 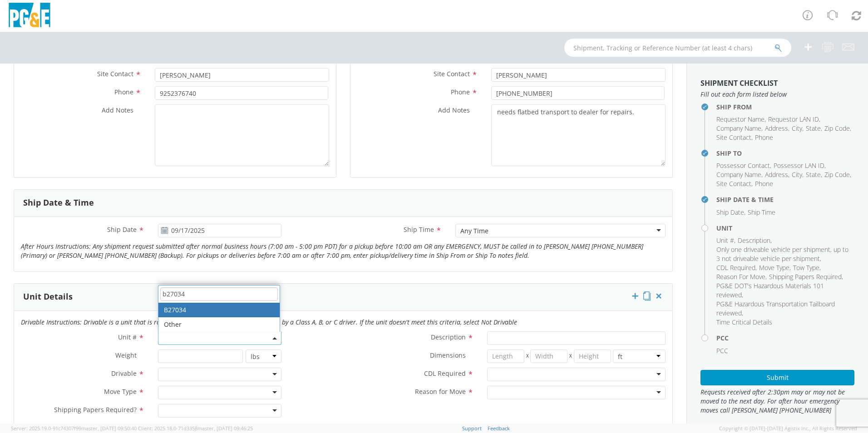 I want to click on span: PG&E Hazardous Transportation Tailboard reviewed, so click(x=775, y=308).